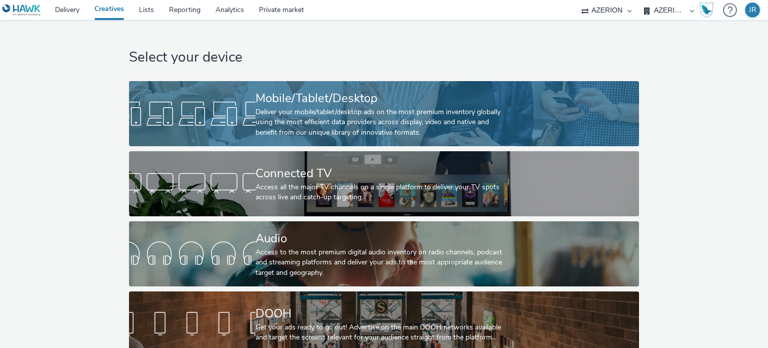  What do you see at coordinates (382, 313) in the screenshot?
I see `div: DOOH` at bounding box center [382, 313].